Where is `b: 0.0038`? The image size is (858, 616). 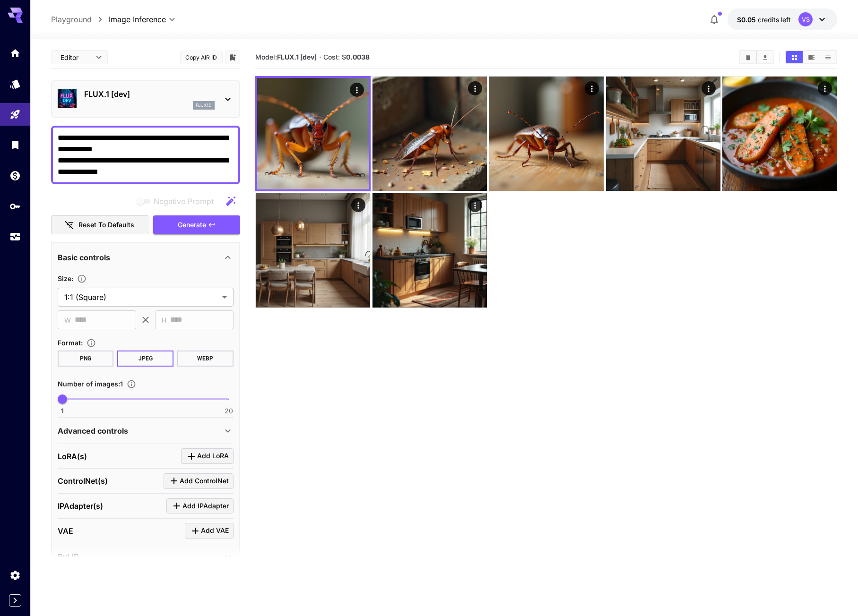
b: 0.0038 is located at coordinates (358, 56).